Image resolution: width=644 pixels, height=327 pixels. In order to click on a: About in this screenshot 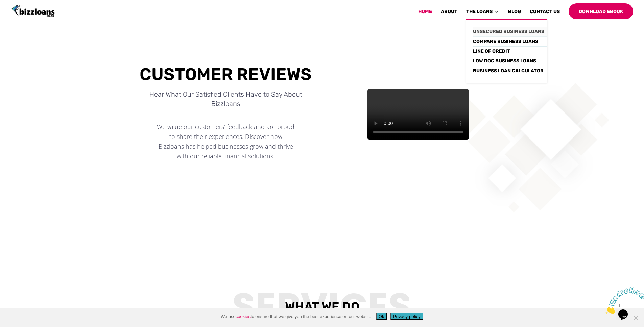, I will do `click(449, 14)`.